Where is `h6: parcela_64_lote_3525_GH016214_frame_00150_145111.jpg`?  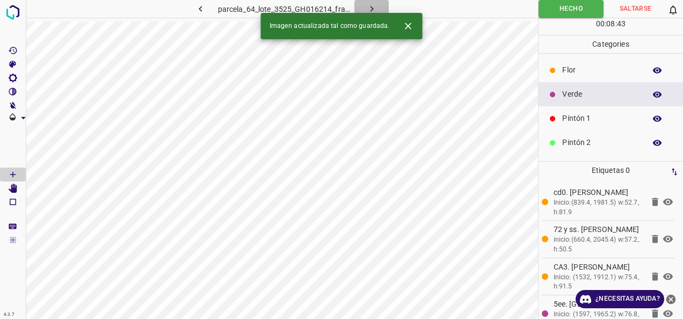 h6: parcela_64_lote_3525_GH016214_frame_00150_145111.jpg is located at coordinates (286, 10).